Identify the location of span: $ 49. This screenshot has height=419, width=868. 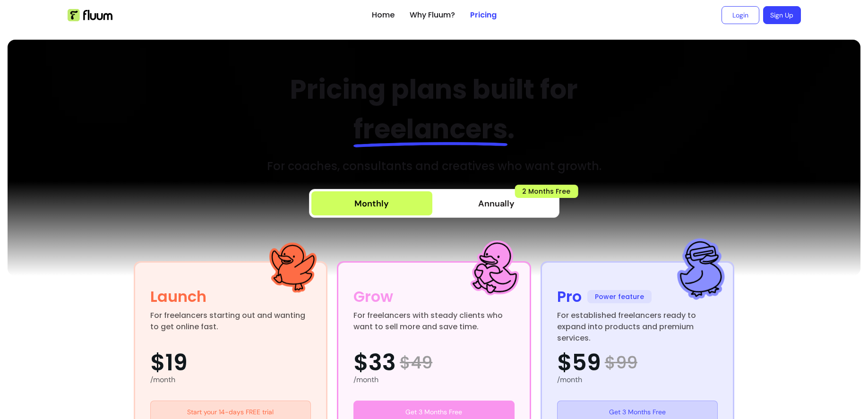
(416, 363).